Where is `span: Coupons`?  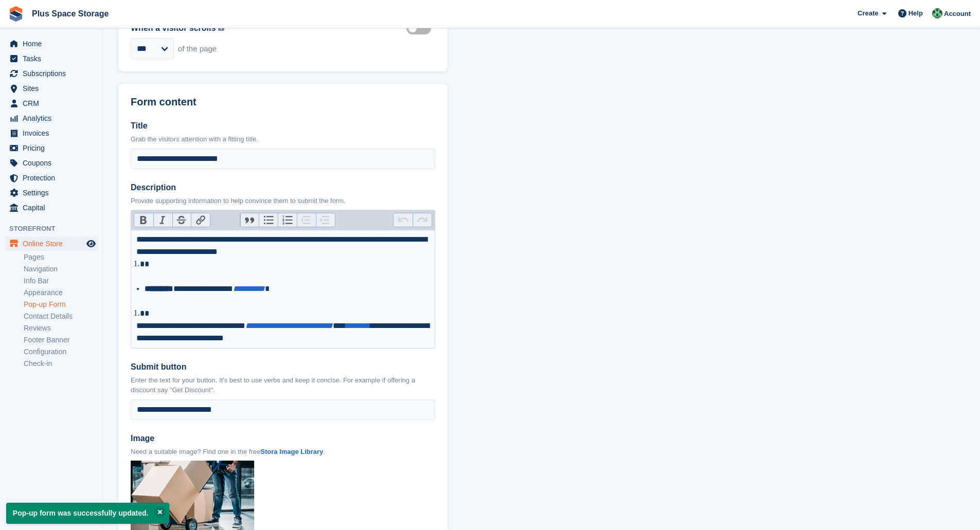 span: Coupons is located at coordinates (54, 163).